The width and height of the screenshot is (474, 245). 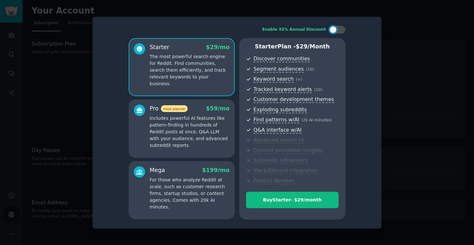 I want to click on span: Customer development themes, so click(x=294, y=99).